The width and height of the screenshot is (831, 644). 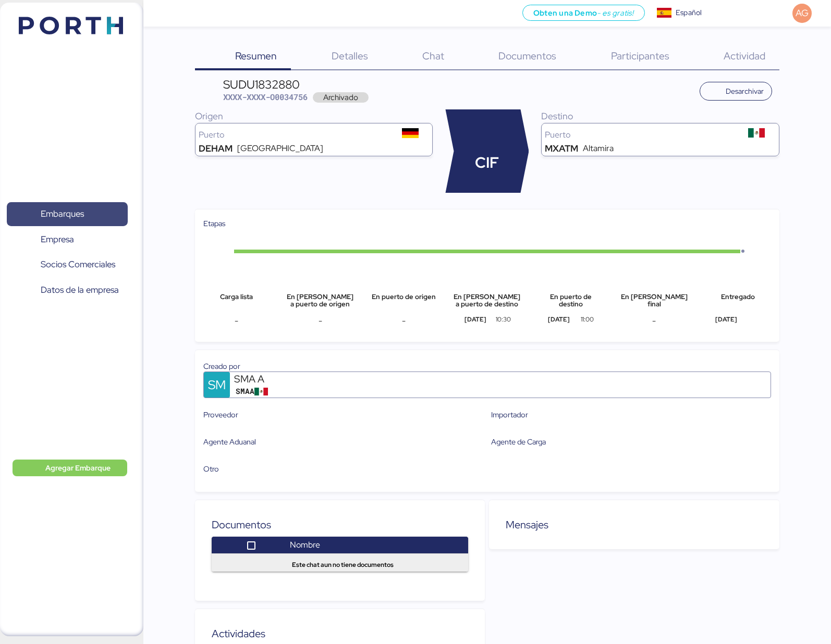 I want to click on a: Socios Comerciales, so click(x=67, y=264).